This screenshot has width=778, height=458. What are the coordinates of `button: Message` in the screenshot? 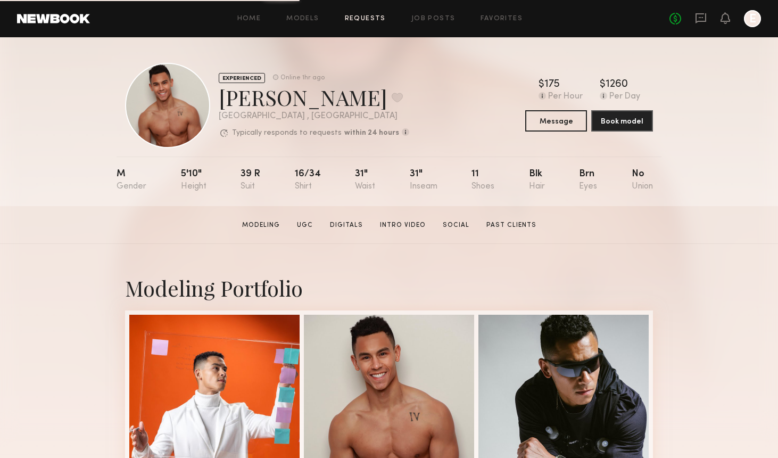 It's located at (556, 121).